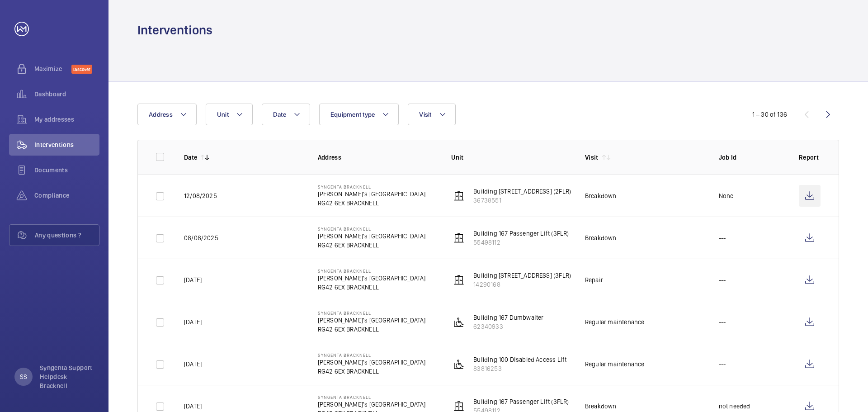  What do you see at coordinates (431, 114) in the screenshot?
I see `button: Visit` at bounding box center [431, 114].